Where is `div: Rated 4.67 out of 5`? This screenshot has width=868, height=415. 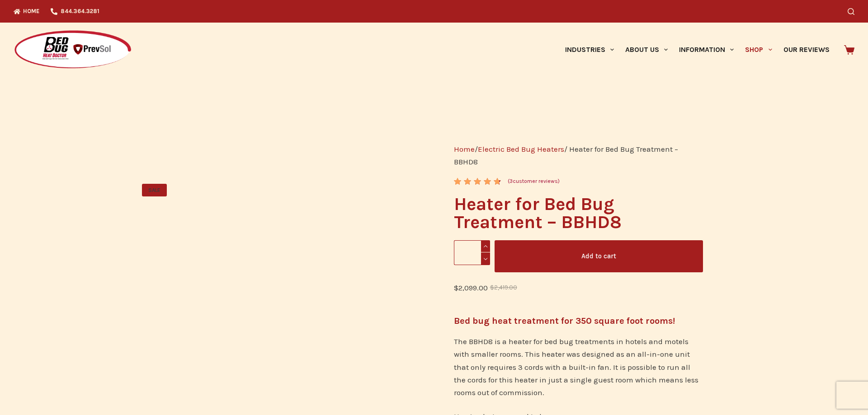
div: Rated 4.67 out of 5 is located at coordinates (478, 181).